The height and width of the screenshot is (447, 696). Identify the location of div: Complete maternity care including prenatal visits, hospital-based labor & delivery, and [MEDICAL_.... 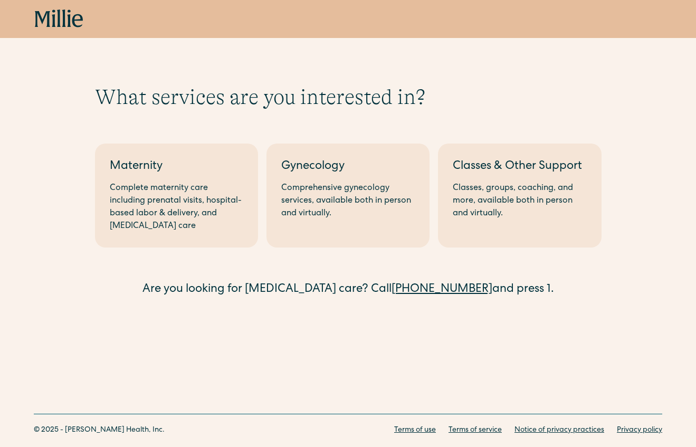
(176, 207).